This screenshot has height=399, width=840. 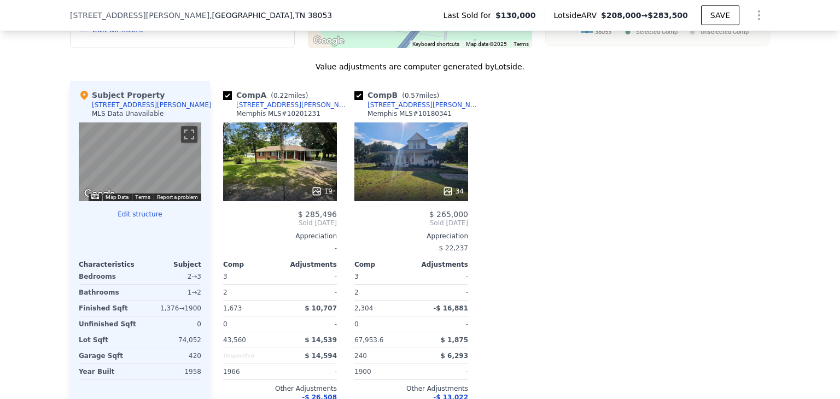 I want to click on span: 0.57, so click(x=412, y=96).